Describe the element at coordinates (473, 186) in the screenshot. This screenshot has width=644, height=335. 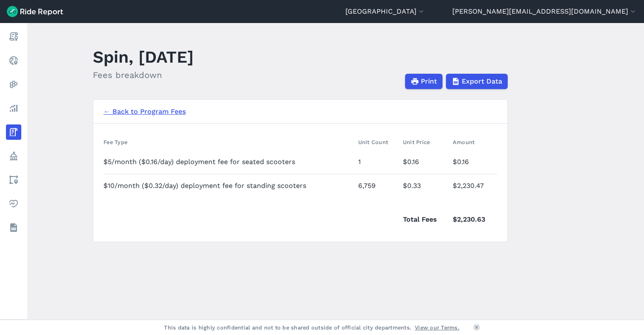
I see `td: $2,230.47` at that location.